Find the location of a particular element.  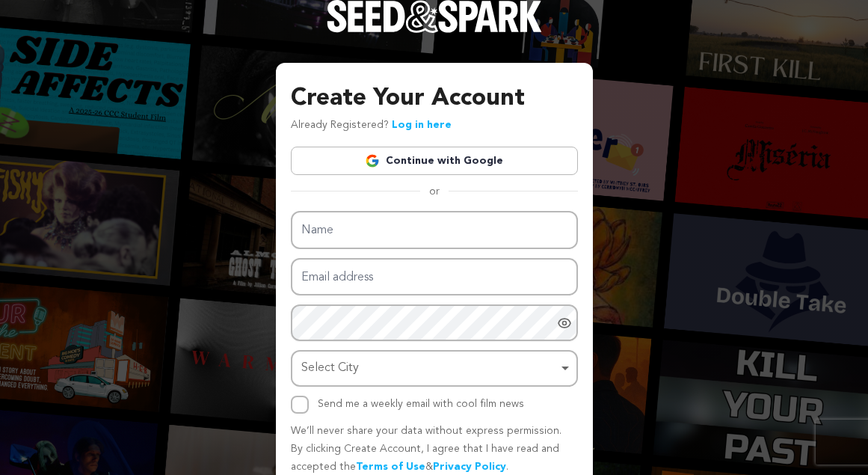

a: Log in here is located at coordinates (422, 125).